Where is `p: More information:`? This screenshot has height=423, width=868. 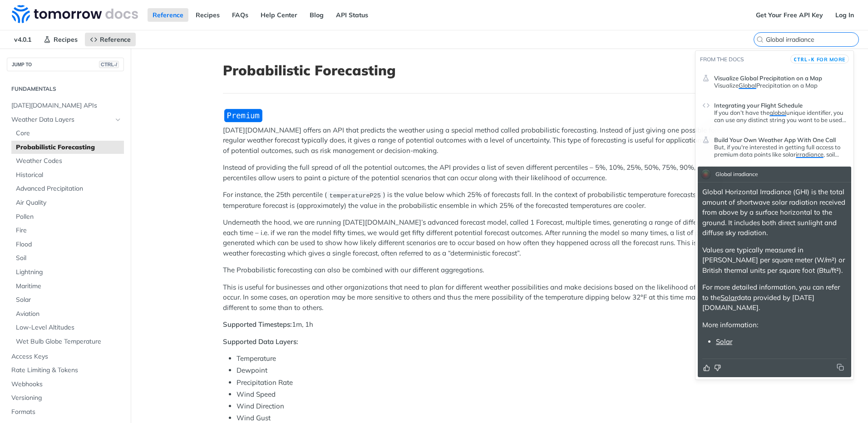
p: More information: is located at coordinates (774, 325).